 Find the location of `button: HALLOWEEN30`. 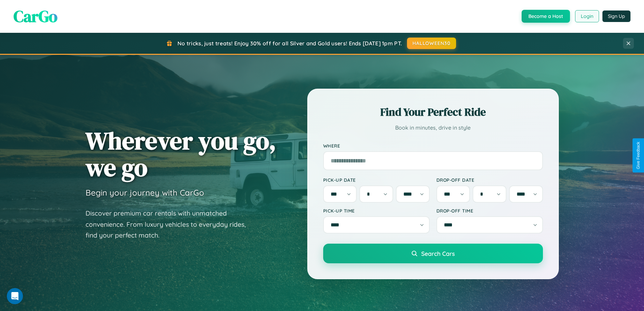

button: HALLOWEEN30 is located at coordinates (431, 44).